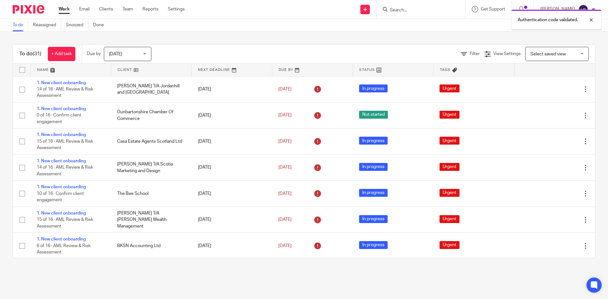 The height and width of the screenshot is (299, 608). I want to click on a: Done, so click(101, 25).